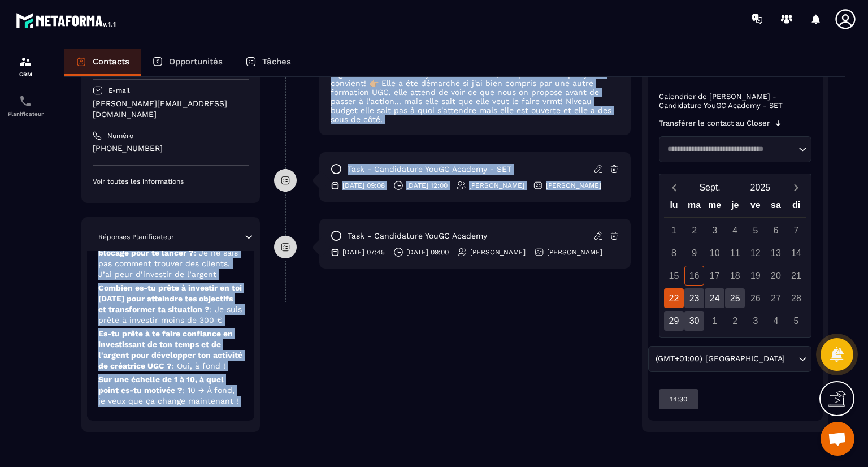 The height and width of the screenshot is (467, 868). I want to click on div: ma, so click(695, 207).